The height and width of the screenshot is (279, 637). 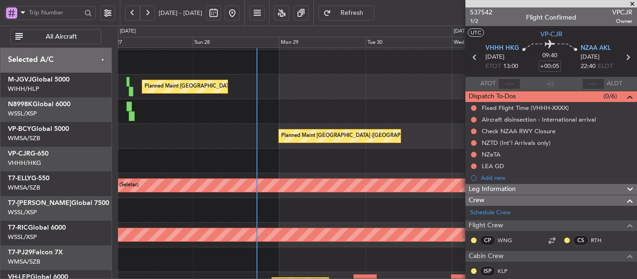 What do you see at coordinates (605, 67) in the screenshot?
I see `span: ELDT` at bounding box center [605, 67].